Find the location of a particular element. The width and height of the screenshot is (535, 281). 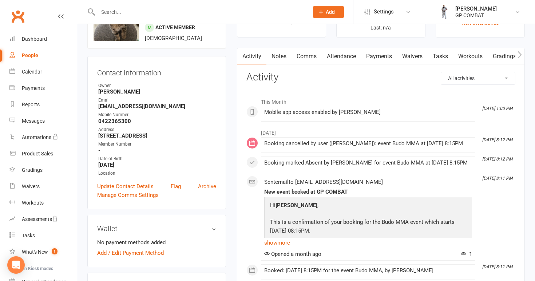

span: Settings is located at coordinates (384, 12).